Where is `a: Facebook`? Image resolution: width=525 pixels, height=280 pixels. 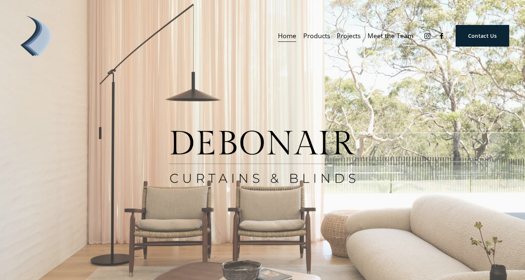 a: Facebook is located at coordinates (442, 36).